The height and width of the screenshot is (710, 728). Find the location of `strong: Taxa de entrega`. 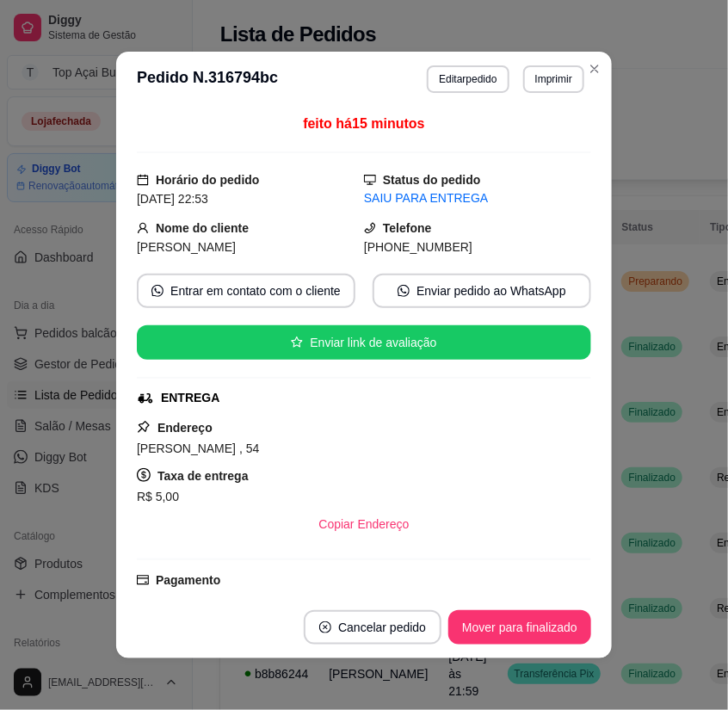

strong: Taxa de entrega is located at coordinates (203, 476).